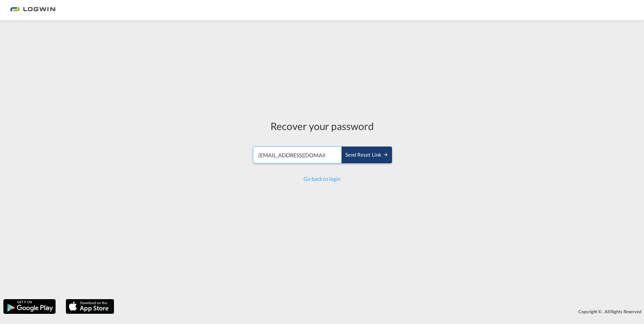  What do you see at coordinates (90, 307) in the screenshot?
I see `img: apple.png` at bounding box center [90, 307].